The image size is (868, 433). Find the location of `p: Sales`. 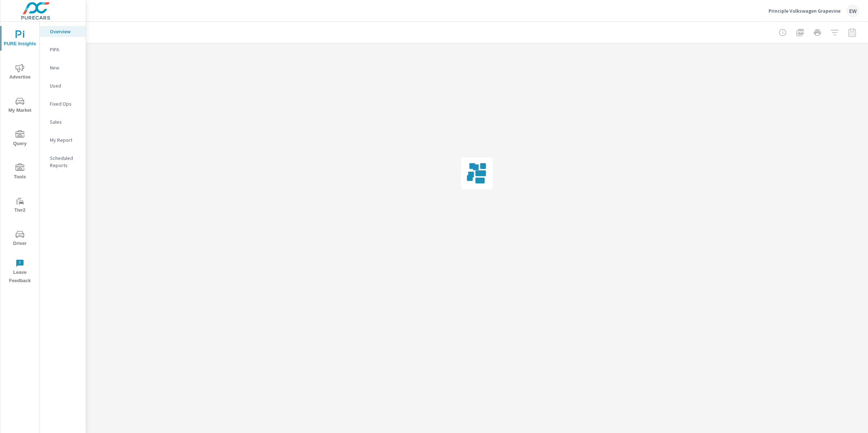

p: Sales is located at coordinates (65, 122).